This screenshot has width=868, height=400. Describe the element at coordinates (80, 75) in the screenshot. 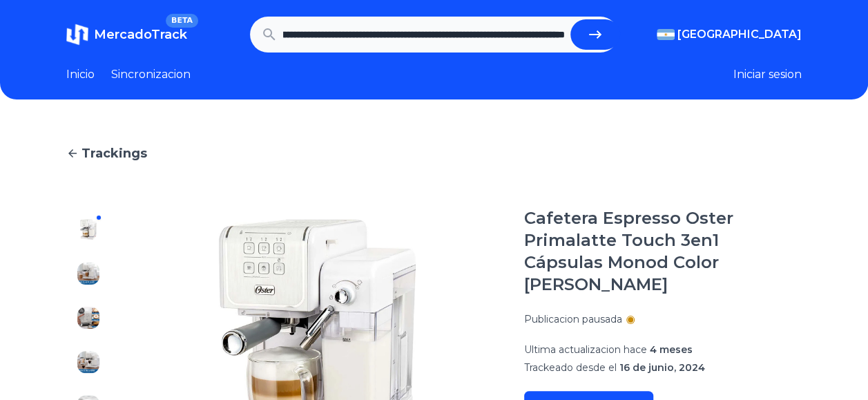

I see `a: Inicio` at that location.